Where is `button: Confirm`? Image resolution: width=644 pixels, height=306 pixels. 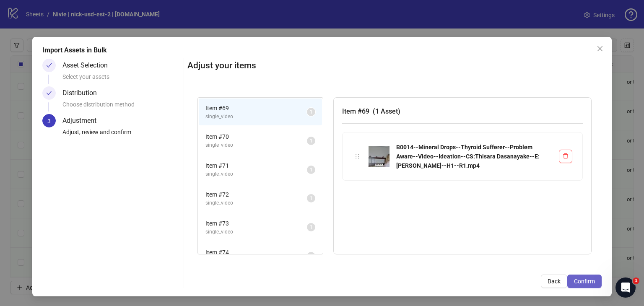
button: Confirm is located at coordinates (584, 281).